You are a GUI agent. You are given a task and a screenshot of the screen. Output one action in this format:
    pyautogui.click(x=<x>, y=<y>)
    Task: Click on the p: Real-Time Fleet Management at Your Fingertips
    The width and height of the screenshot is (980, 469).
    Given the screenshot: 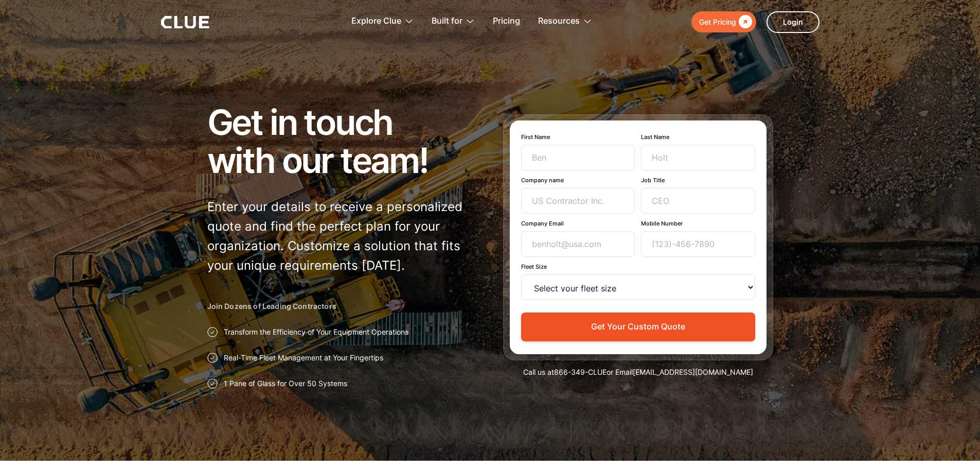 What is the action you would take?
    pyautogui.click(x=303, y=357)
    